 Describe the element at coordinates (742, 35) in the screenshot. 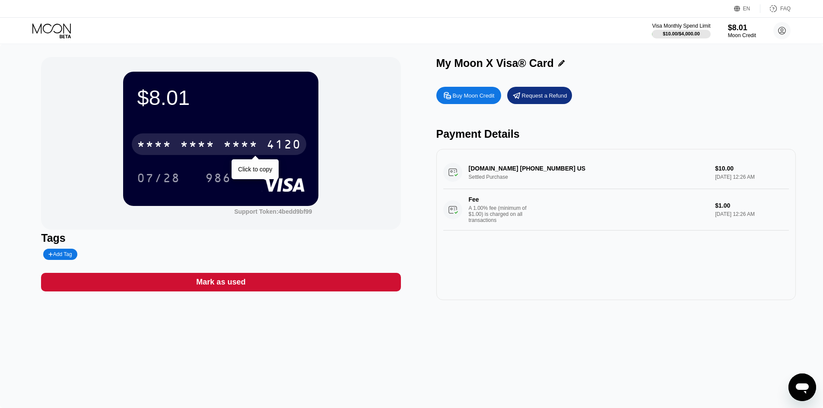

I see `div: Moon Credit` at that location.